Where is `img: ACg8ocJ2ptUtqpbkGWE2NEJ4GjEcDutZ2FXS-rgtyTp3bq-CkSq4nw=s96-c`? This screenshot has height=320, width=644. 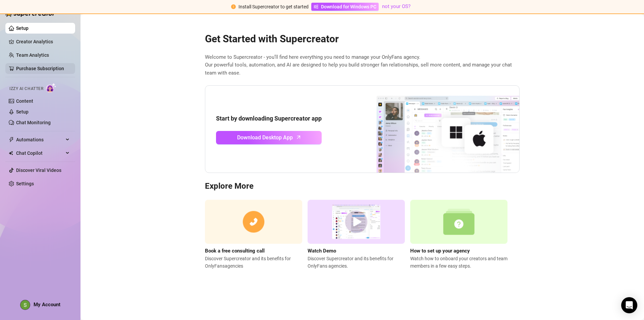
img: ACg8ocJ2ptUtqpbkGWE2NEJ4GjEcDutZ2FXS-rgtyTp3bq-CkSq4nw=s96-c is located at coordinates (25, 305).